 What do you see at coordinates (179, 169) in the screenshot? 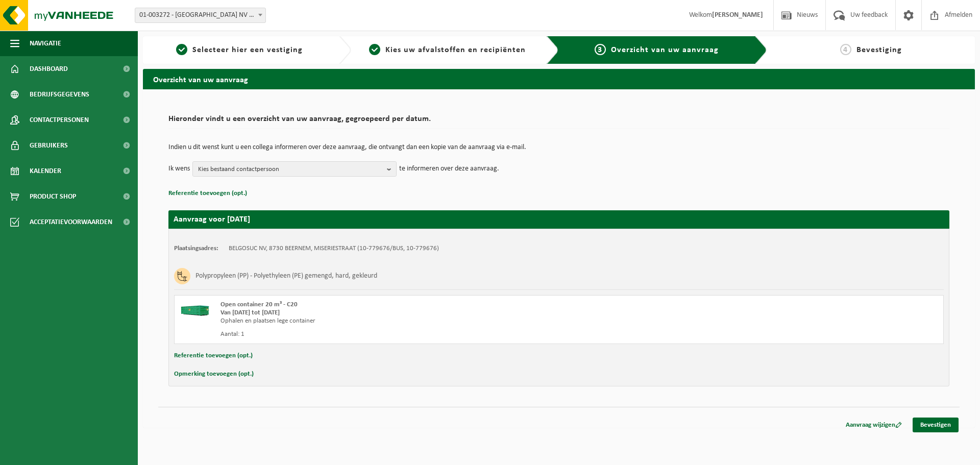
I see `p: Ik wens` at bounding box center [179, 169].